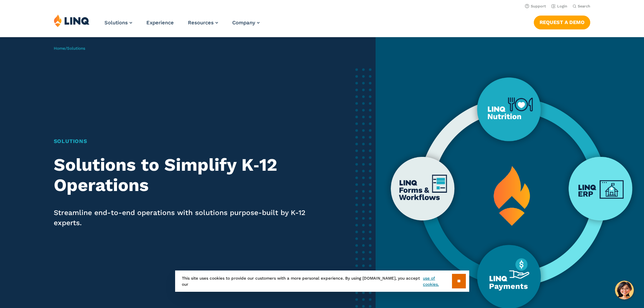  What do you see at coordinates (60, 48) in the screenshot?
I see `a: Home` at bounding box center [60, 48].